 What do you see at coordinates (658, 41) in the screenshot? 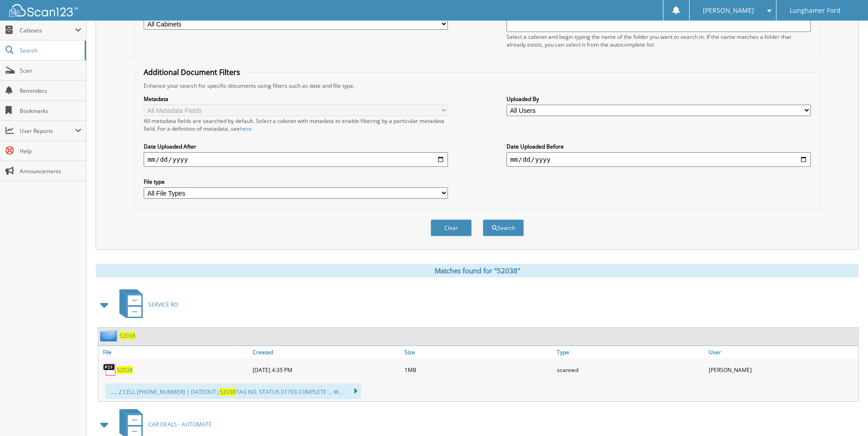
I see `div: Select a cabinet and begin typing the name of the folder you want to search in. If the name match...` at bounding box center [658, 41].